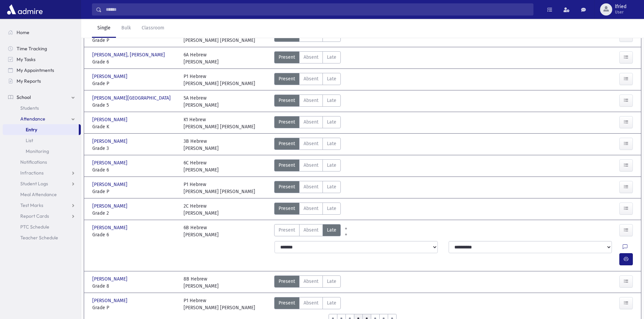  What do you see at coordinates (41, 238) in the screenshot?
I see `a: Teacher Schedule` at bounding box center [41, 238].